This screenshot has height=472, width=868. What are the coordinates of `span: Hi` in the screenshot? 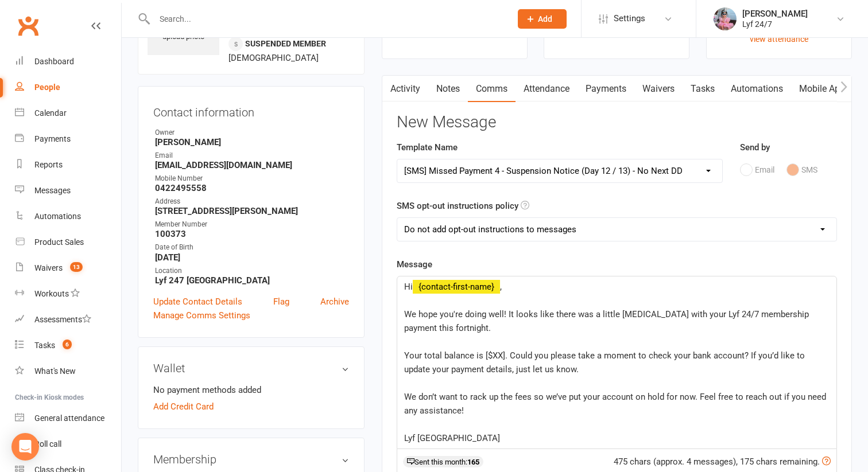 It's located at (408, 287).